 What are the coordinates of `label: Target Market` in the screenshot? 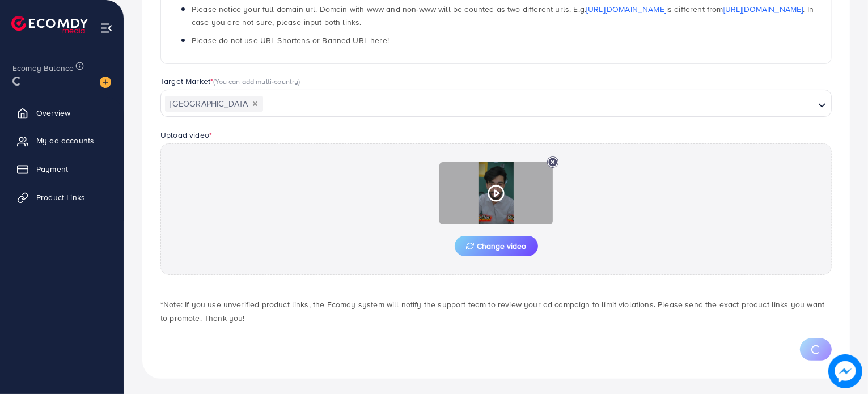 It's located at (231, 81).